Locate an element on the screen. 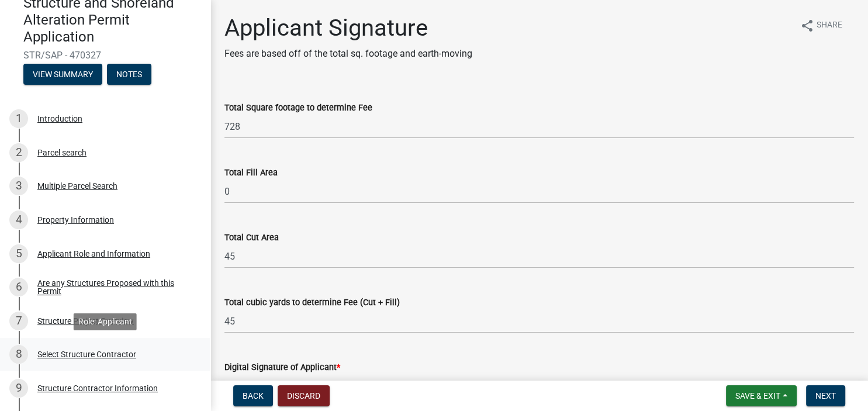  div: Structure Project Overview is located at coordinates (85, 321).